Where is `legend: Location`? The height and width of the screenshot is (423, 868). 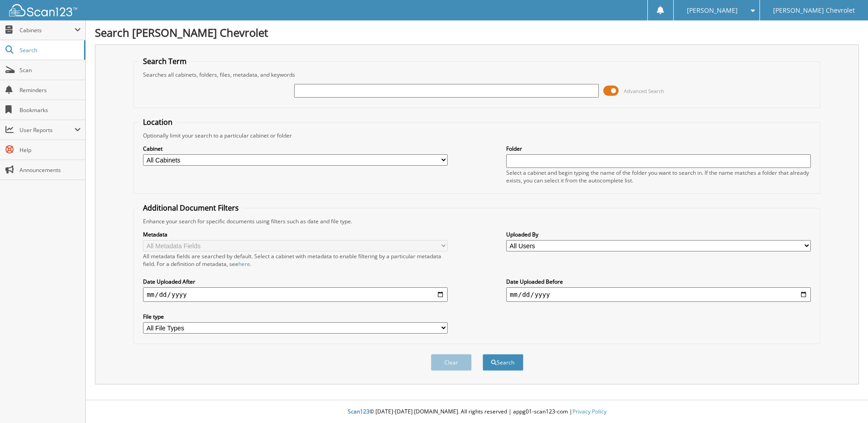 legend: Location is located at coordinates (157, 122).